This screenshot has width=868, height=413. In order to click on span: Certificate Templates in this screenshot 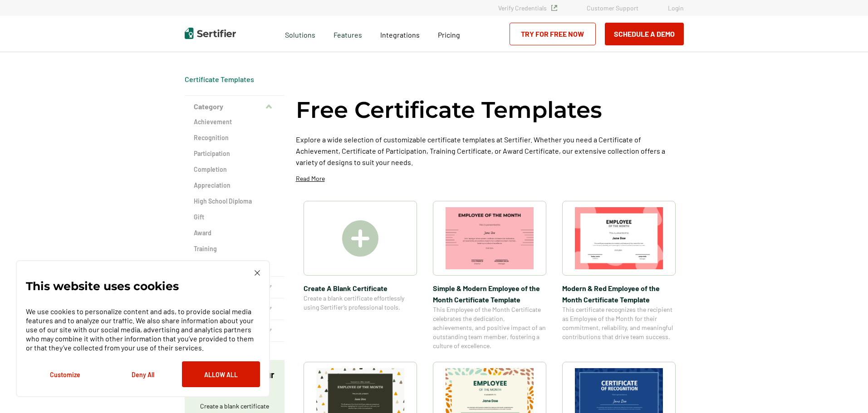, I will do `click(219, 79)`.